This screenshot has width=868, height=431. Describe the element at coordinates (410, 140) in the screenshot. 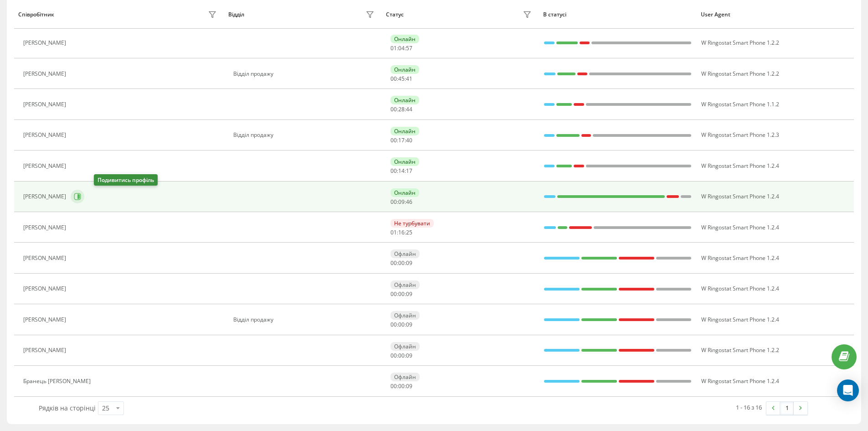

I see `span: 40` at that location.